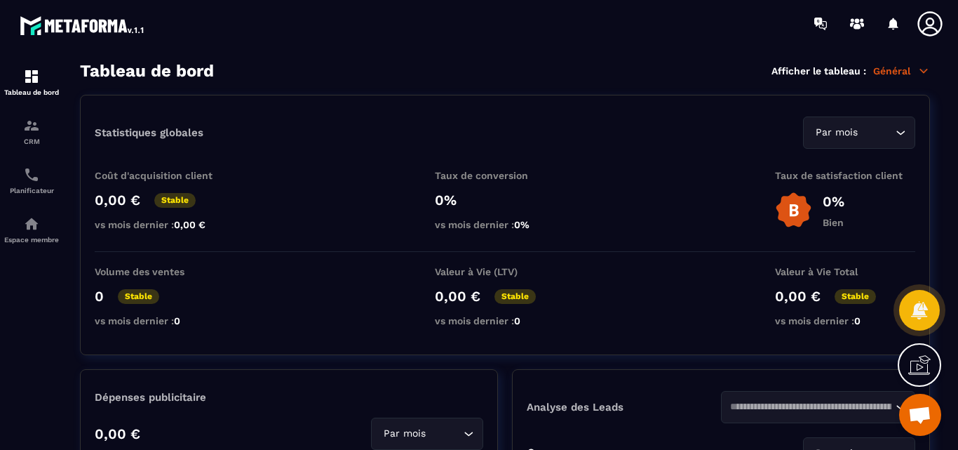 The image size is (958, 450). I want to click on a: schedulerschedulerPlanificateur, so click(32, 180).